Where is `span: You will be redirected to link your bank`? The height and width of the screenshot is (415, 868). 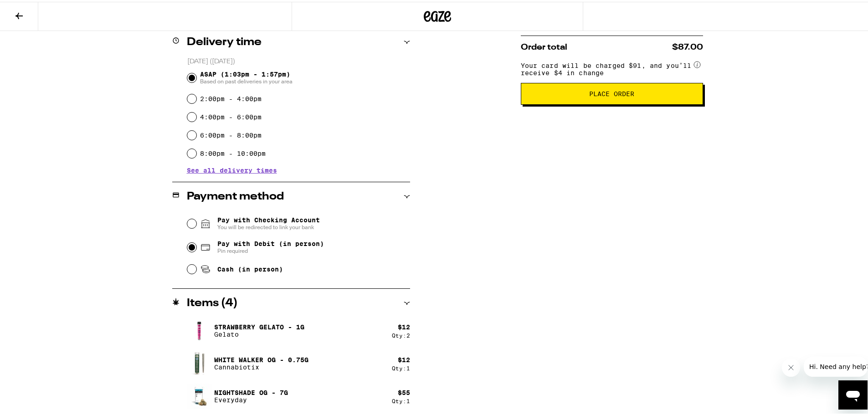 span: You will be redirected to link your bank is located at coordinates (268, 226).